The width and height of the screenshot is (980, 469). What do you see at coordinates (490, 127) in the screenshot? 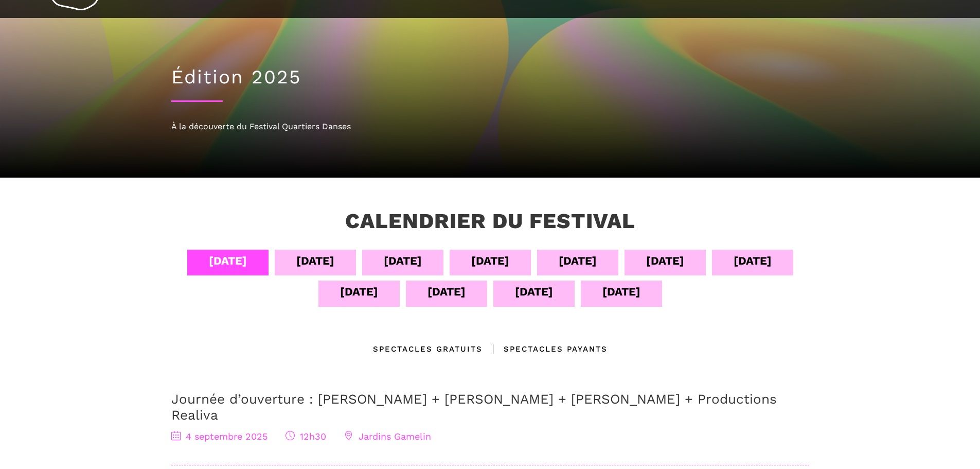
I see `div: À la découverte du Festival Quartiers Danses` at bounding box center [490, 127].